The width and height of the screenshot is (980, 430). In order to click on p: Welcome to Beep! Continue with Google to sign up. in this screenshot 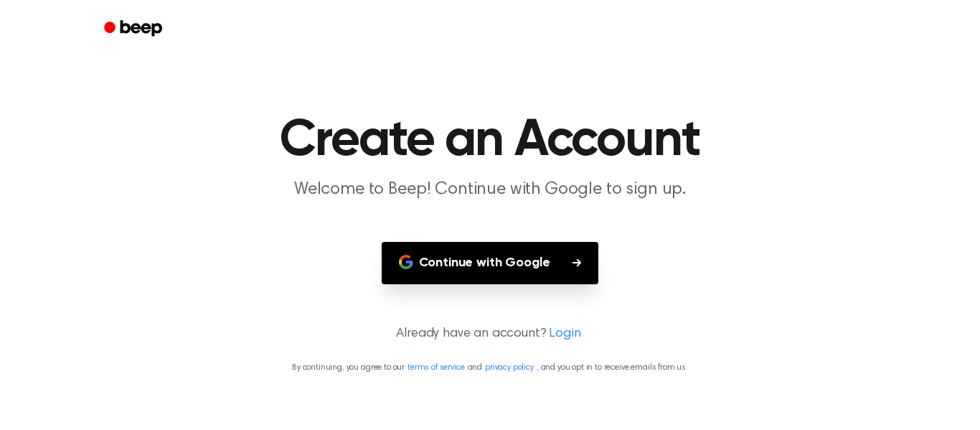, I will do `click(490, 190)`.